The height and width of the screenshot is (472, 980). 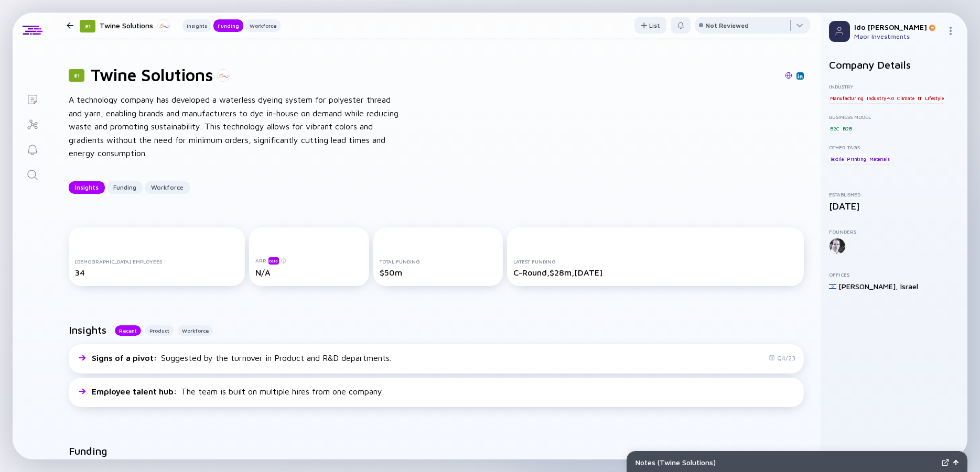 What do you see at coordinates (880, 98) in the screenshot?
I see `div: Industry 4.0` at bounding box center [880, 98].